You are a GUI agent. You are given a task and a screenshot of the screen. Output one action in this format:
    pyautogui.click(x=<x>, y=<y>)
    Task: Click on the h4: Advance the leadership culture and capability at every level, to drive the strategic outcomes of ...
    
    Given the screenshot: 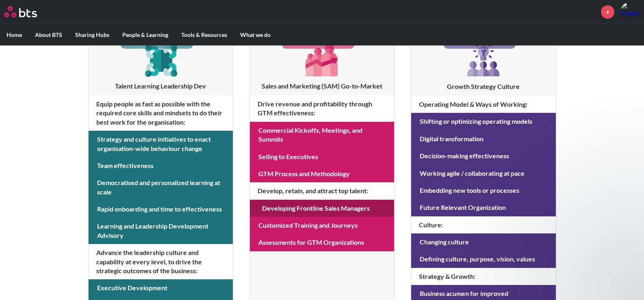 What is the action you would take?
    pyautogui.click(x=160, y=261)
    